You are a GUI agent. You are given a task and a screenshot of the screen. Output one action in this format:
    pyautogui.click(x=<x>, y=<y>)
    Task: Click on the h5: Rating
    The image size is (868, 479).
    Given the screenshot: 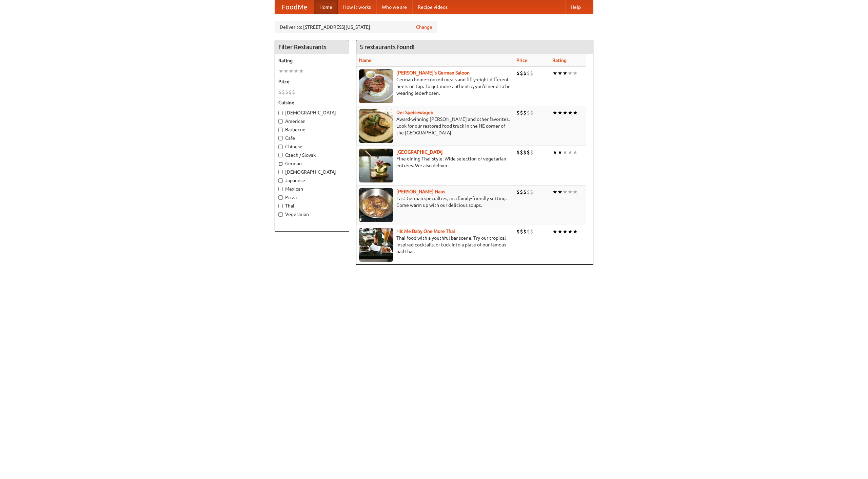 What is the action you would take?
    pyautogui.click(x=312, y=61)
    